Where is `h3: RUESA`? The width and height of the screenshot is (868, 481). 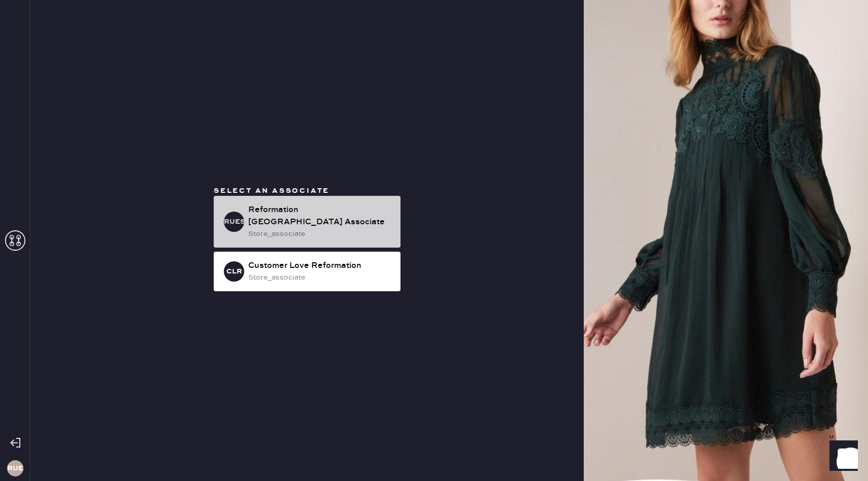 h3: RUESA is located at coordinates (234, 222).